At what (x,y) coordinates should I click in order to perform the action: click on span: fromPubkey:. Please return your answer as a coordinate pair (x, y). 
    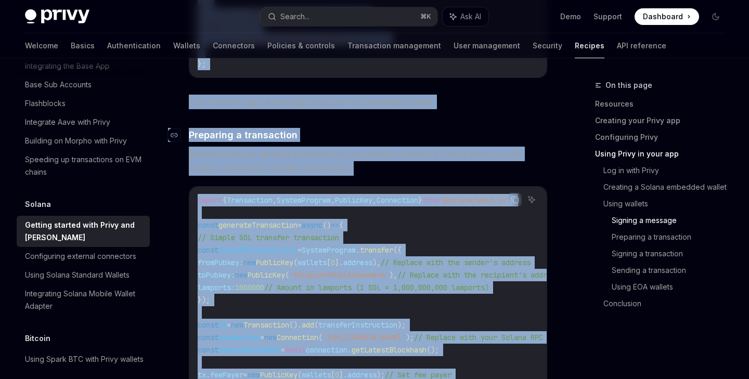
    Looking at the image, I should click on (221, 263).